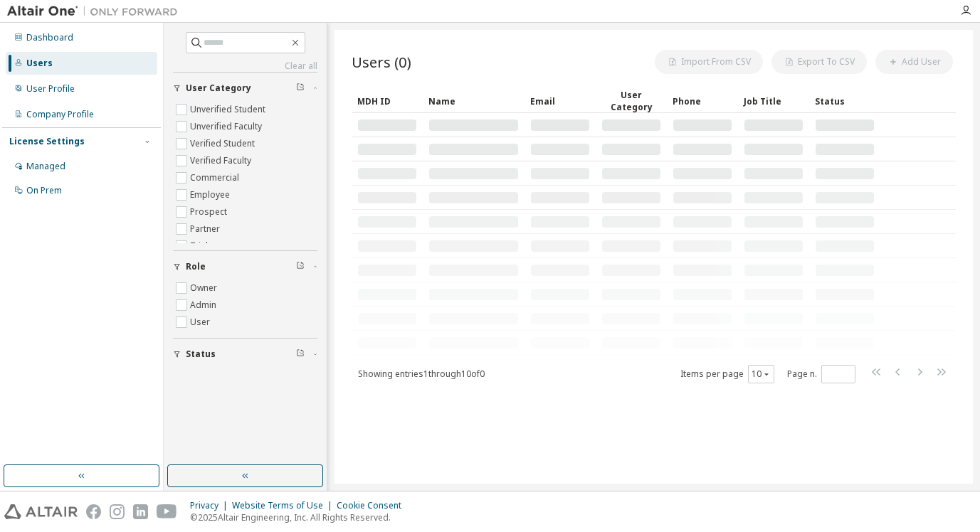 This screenshot has height=532, width=980. What do you see at coordinates (216, 178) in the screenshot?
I see `label: Commercial` at bounding box center [216, 178].